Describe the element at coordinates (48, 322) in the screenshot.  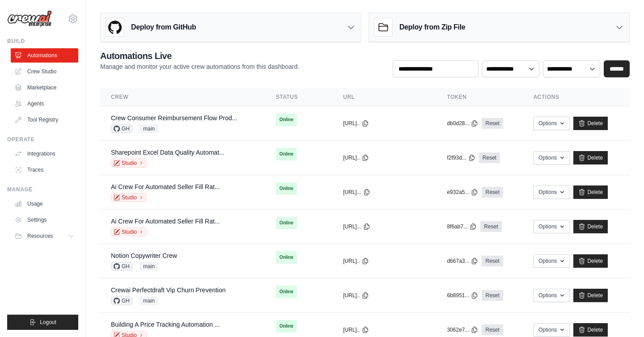
I see `span: Logout` at that location.